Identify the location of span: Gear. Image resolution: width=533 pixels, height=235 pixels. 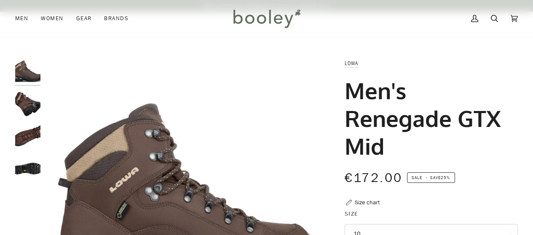
(84, 19).